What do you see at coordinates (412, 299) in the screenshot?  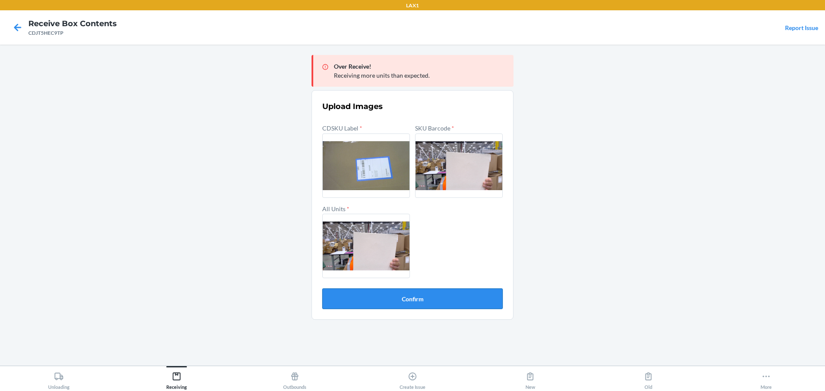 I see `button: Confirm` at bounding box center [412, 299].